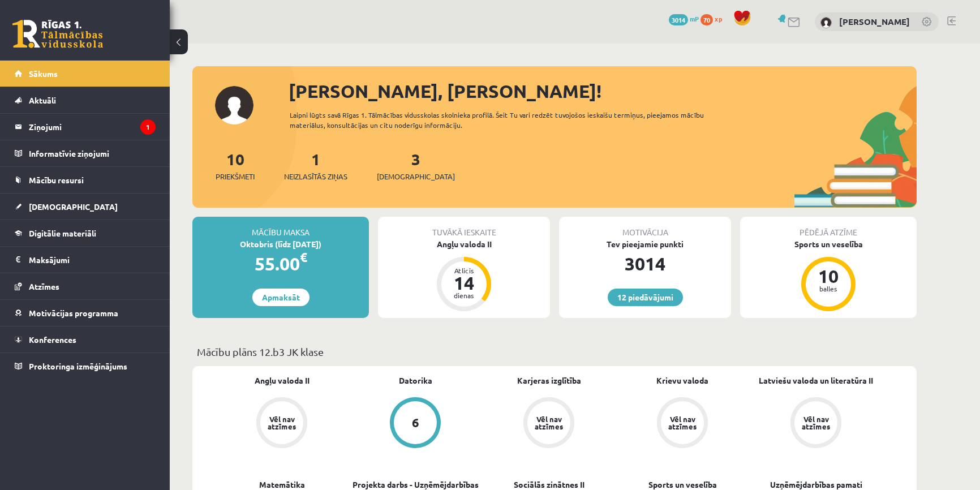  What do you see at coordinates (44, 286) in the screenshot?
I see `span: Atzīmes` at bounding box center [44, 286].